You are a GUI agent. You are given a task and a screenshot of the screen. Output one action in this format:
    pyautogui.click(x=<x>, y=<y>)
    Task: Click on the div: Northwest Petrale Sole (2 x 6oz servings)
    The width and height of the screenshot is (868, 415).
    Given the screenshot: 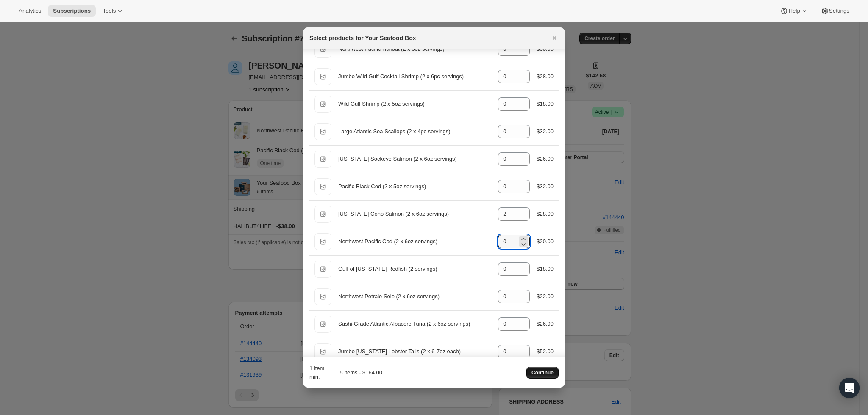 What is the action you would take?
    pyautogui.click(x=414, y=297)
    